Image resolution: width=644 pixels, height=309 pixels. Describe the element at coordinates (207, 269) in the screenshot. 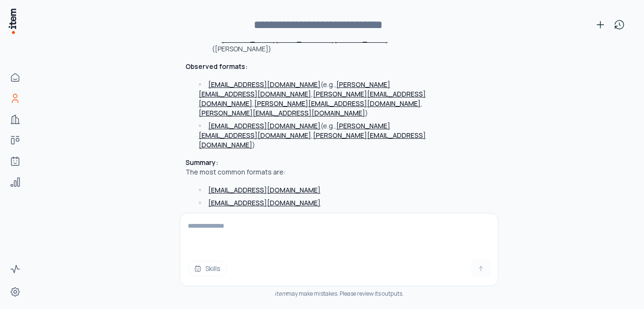

I see `button: Skills` at that location.